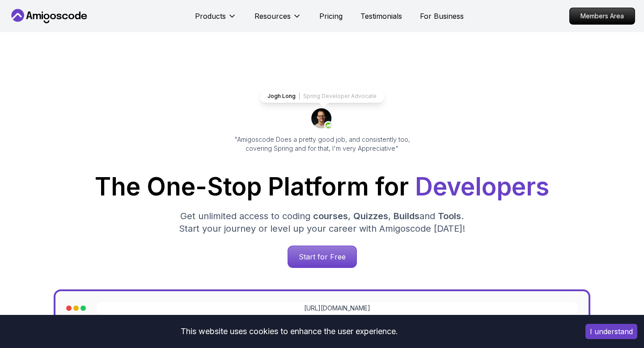 The width and height of the screenshot is (644, 348). I want to click on button: Accept cookies, so click(611, 332).